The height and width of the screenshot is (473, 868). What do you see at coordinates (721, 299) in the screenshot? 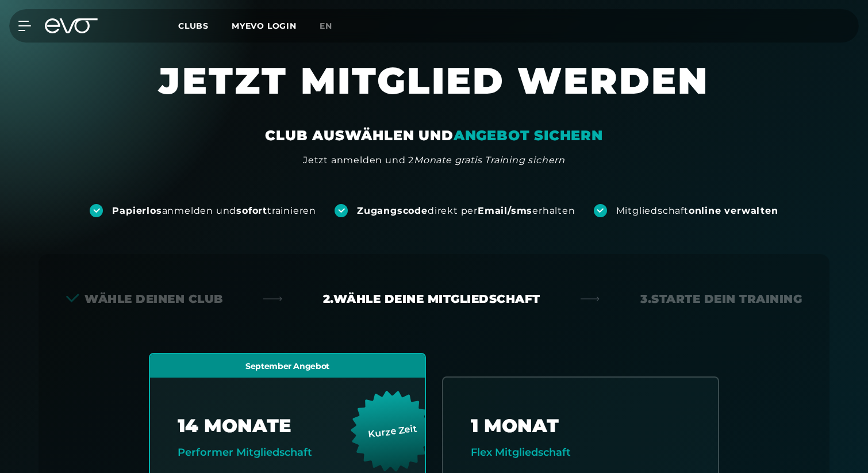
I see `div: 3. Starte dein Training` at bounding box center [721, 299].